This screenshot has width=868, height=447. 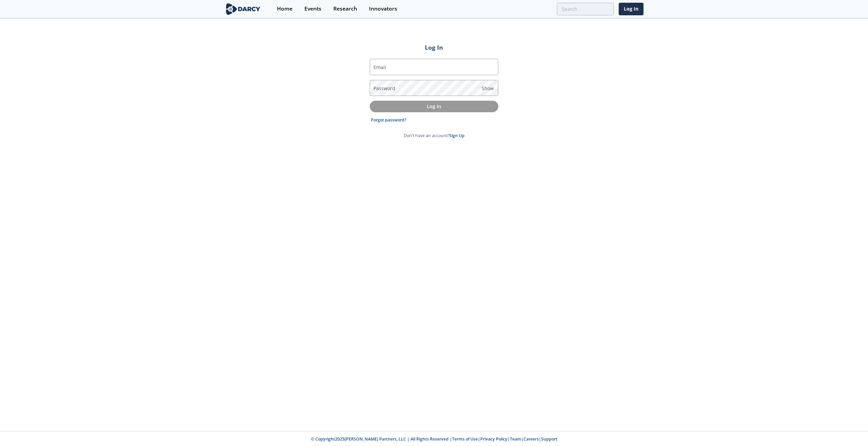 I want to click on button: Log In, so click(x=434, y=106).